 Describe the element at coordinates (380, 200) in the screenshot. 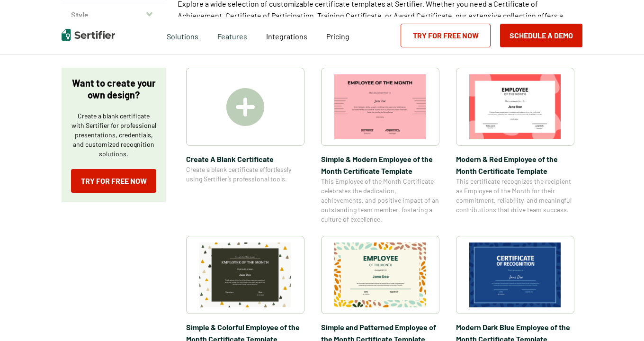

I see `span: This Employee of the Month Certificate celebrates the dedication, achievements, and positive impa...` at that location.